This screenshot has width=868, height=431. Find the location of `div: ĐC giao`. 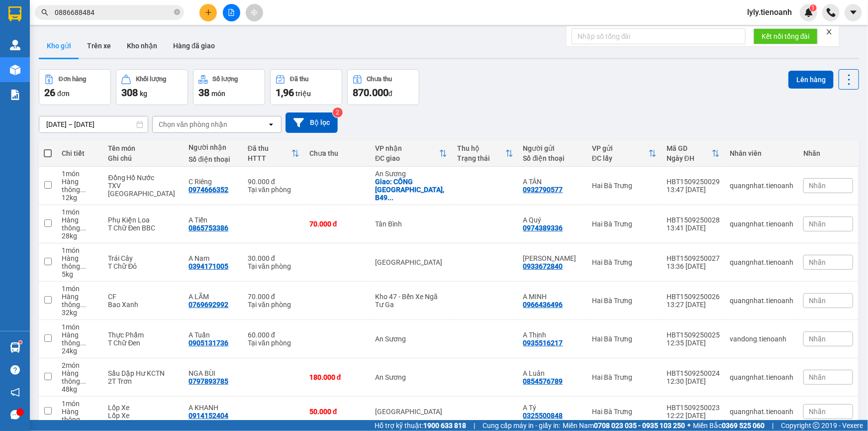

div: ĐC giao is located at coordinates (406, 158).